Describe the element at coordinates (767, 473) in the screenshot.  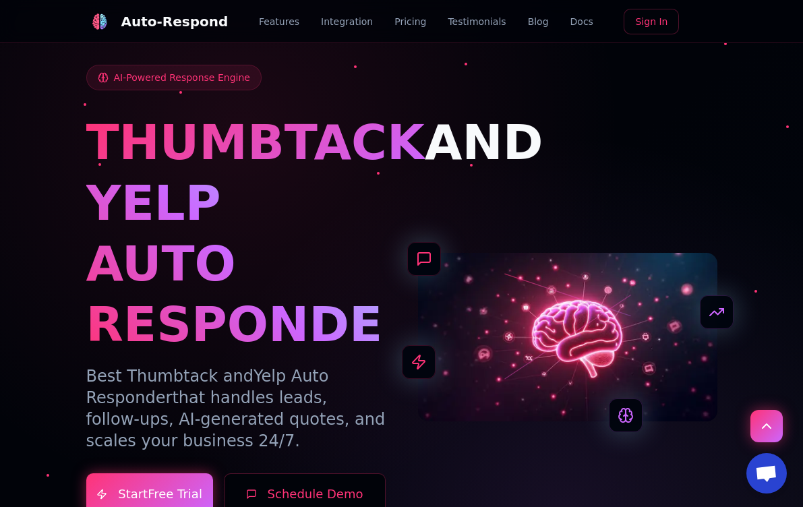
I see `a: Open chat` at that location.